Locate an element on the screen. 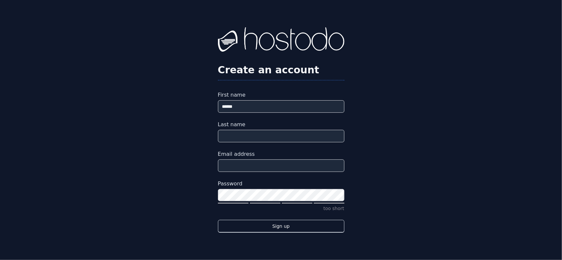 This screenshot has height=260, width=562. button: Sign up is located at coordinates (281, 226).